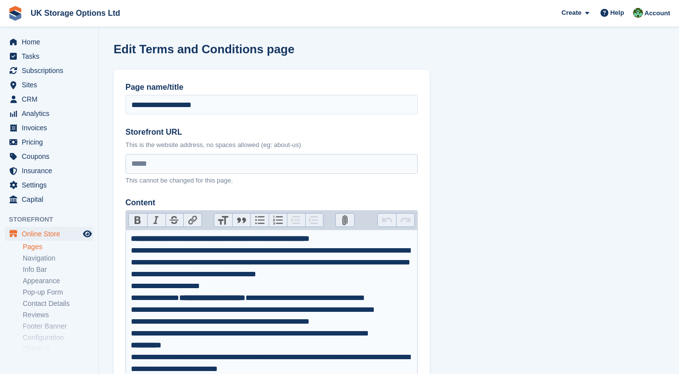  Describe the element at coordinates (259, 220) in the screenshot. I see `button: Bullets` at that location.